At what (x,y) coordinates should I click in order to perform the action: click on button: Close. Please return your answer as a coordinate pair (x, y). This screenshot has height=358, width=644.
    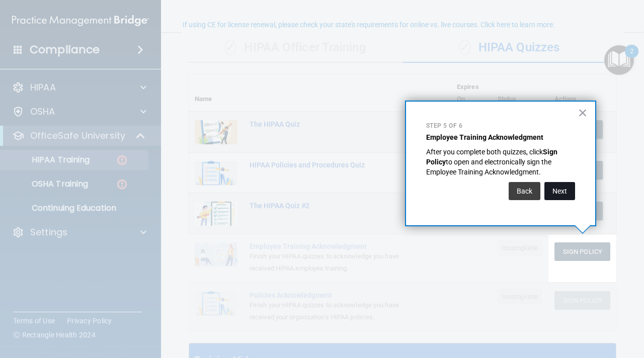
    Looking at the image, I should click on (583, 113).